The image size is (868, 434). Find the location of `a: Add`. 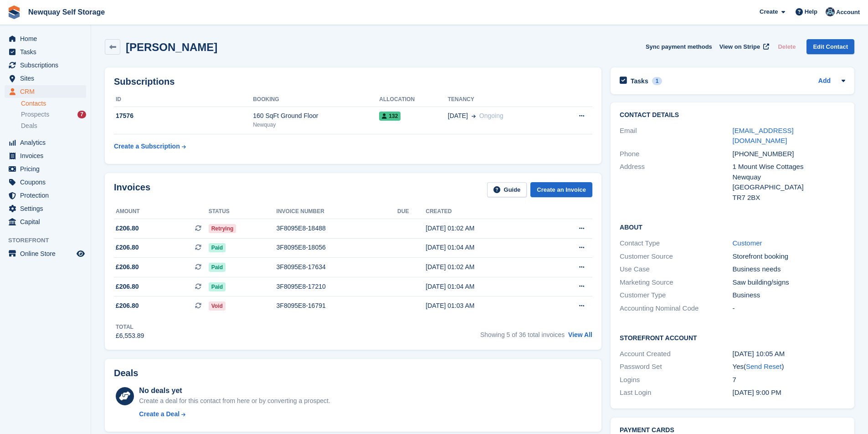

a: Add is located at coordinates (825, 81).